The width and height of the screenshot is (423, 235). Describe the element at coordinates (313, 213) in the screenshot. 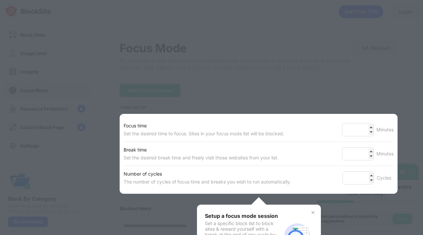

I see `img: x-button.svg` at that location.